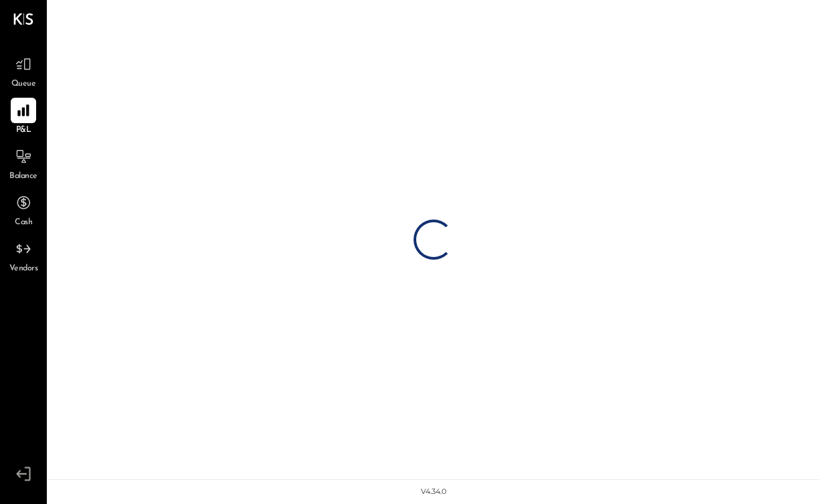 This screenshot has height=504, width=819. I want to click on div: v 4.34.0, so click(434, 492).